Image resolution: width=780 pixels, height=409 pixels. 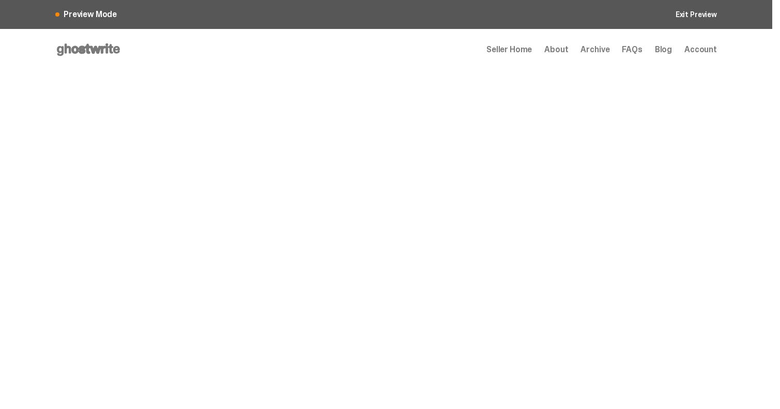 What do you see at coordinates (556, 50) in the screenshot?
I see `a: About` at bounding box center [556, 50].